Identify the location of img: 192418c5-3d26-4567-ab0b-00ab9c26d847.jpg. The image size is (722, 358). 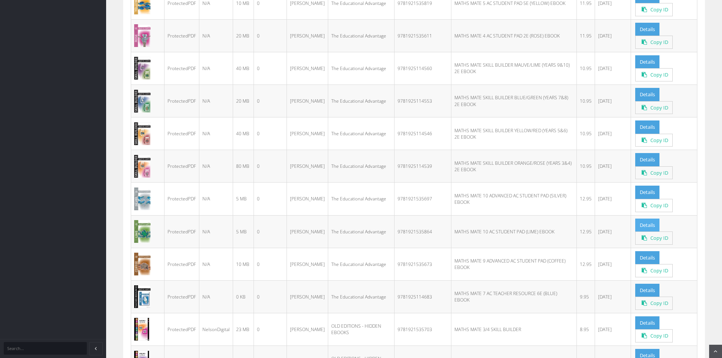
(142, 264).